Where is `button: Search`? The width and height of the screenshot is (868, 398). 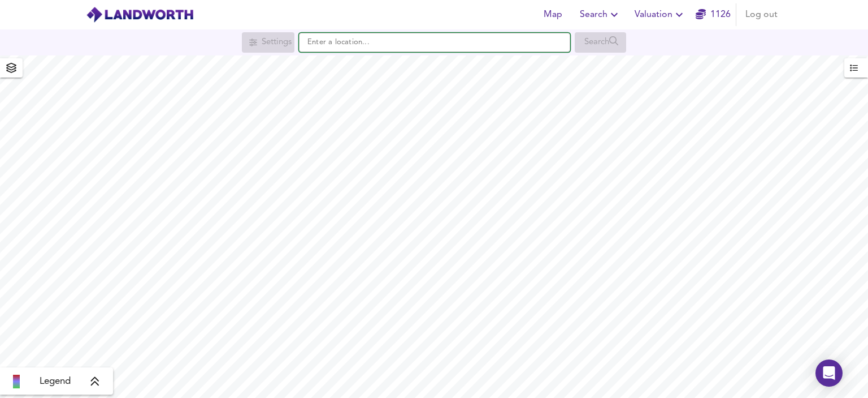
button: Search is located at coordinates (601, 15).